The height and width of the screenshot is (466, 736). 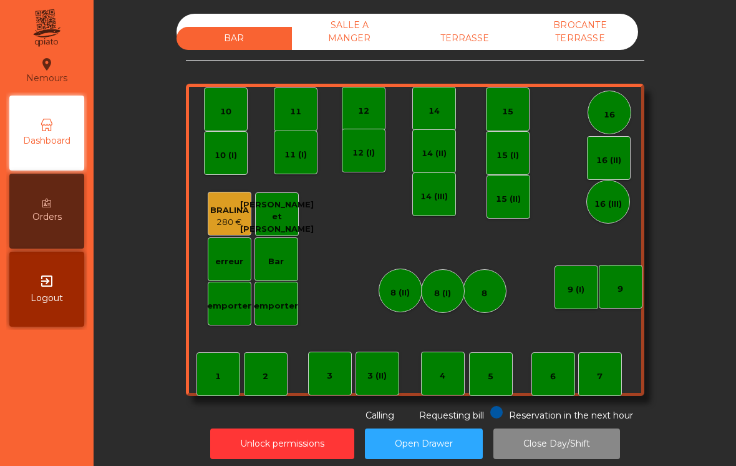 I want to click on button: Open Drawer, so click(x=424, y=443).